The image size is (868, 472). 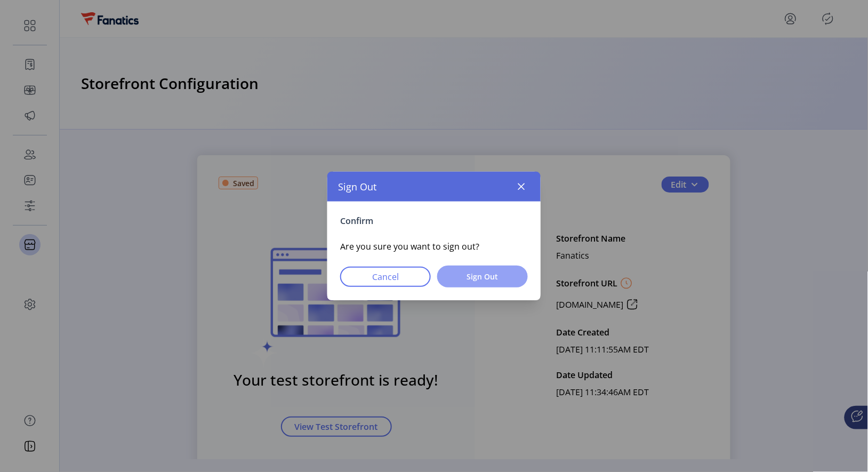 I want to click on p: Are you sure you want to sign out?, so click(x=434, y=246).